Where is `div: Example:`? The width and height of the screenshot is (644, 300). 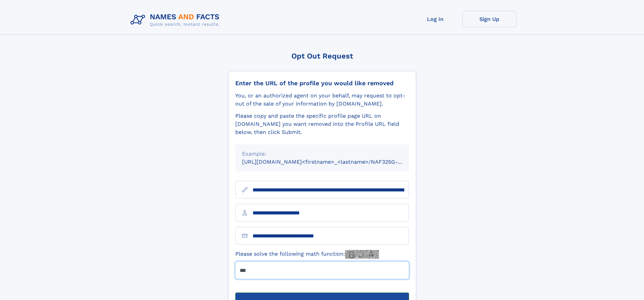 div: Example: is located at coordinates (323, 154).